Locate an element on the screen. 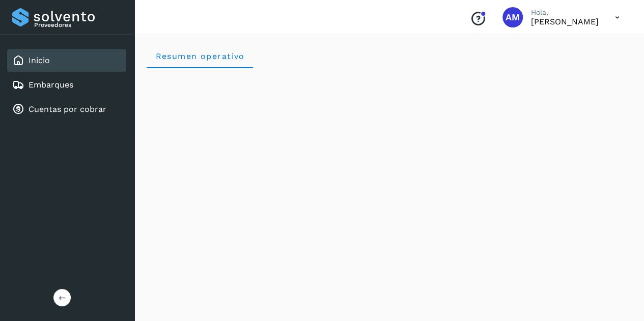 This screenshot has height=321, width=644. a: Cuentas por cobrar is located at coordinates (67, 109).